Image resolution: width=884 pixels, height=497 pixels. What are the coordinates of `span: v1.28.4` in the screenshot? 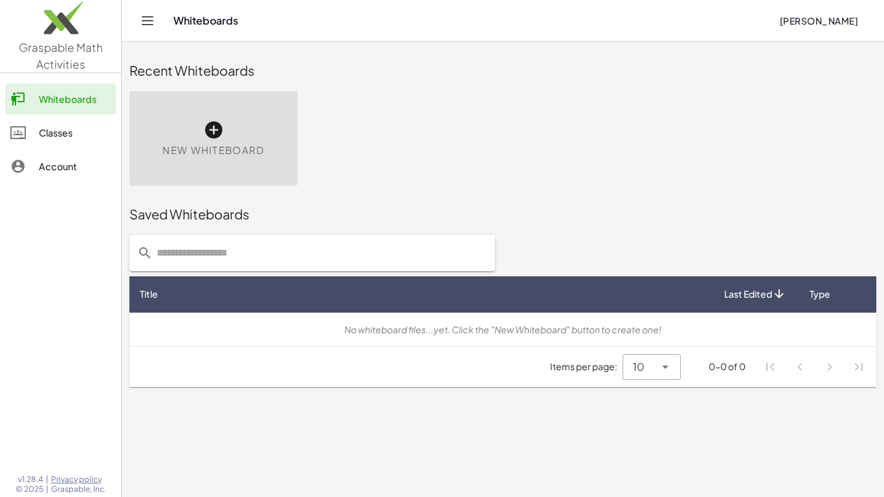 It's located at (30, 480).